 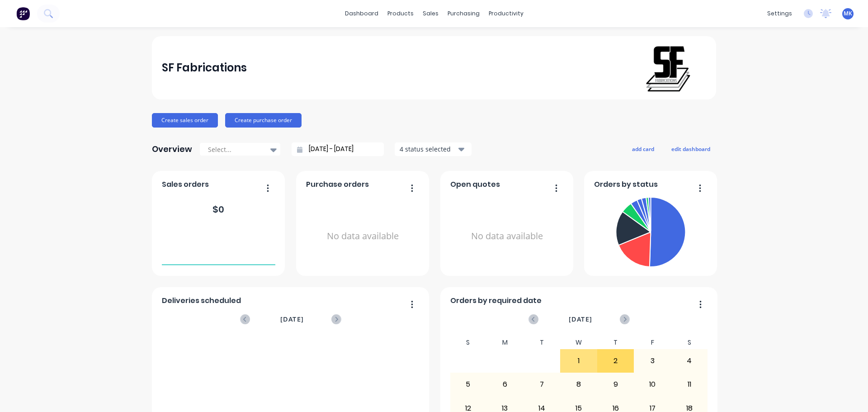 I want to click on div: settings, so click(x=779, y=13).